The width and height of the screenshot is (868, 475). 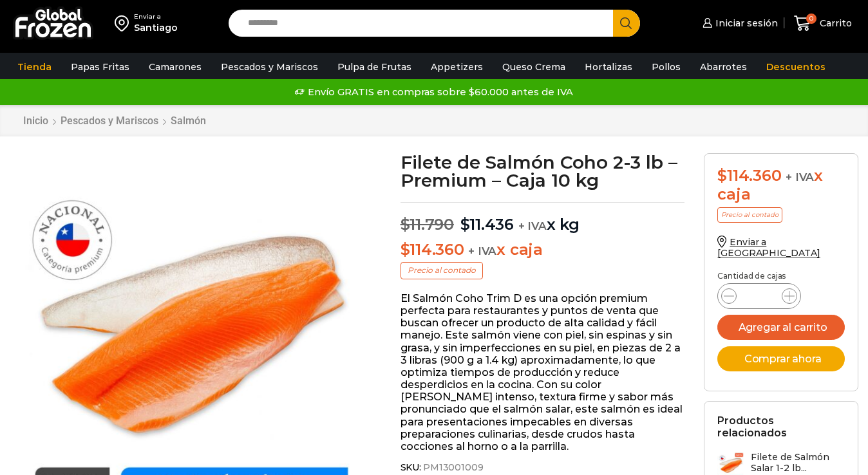 I want to click on a: Appetizers, so click(x=457, y=67).